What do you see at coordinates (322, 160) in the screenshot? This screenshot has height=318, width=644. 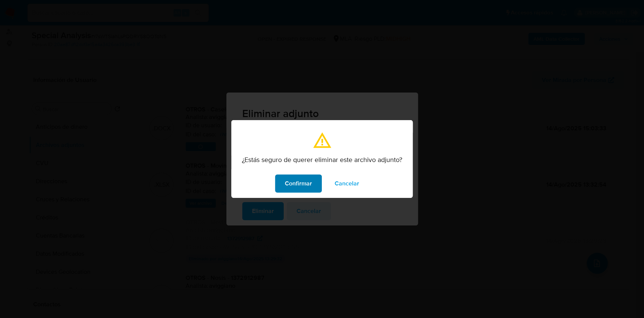 I see `p: ¿Estás seguro de querer eliminar este archivo adjunto?` at bounding box center [322, 160].